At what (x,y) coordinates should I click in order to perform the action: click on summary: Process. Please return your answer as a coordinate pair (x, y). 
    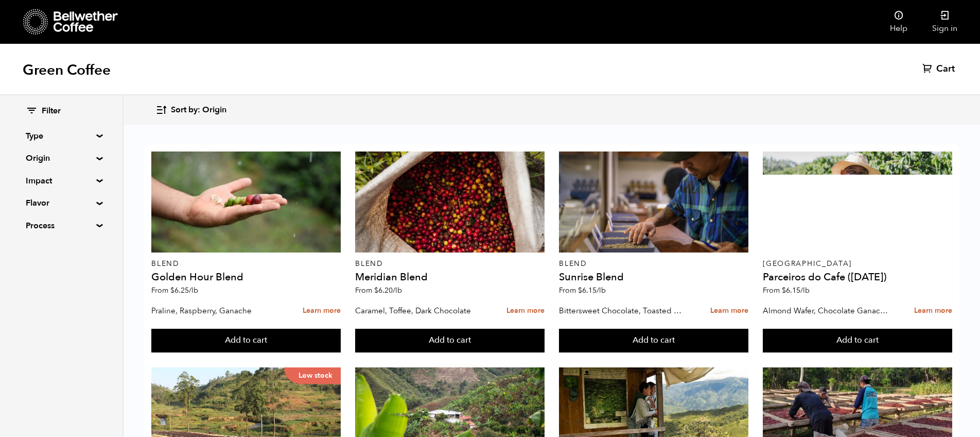
    Looking at the image, I should click on (61, 225).